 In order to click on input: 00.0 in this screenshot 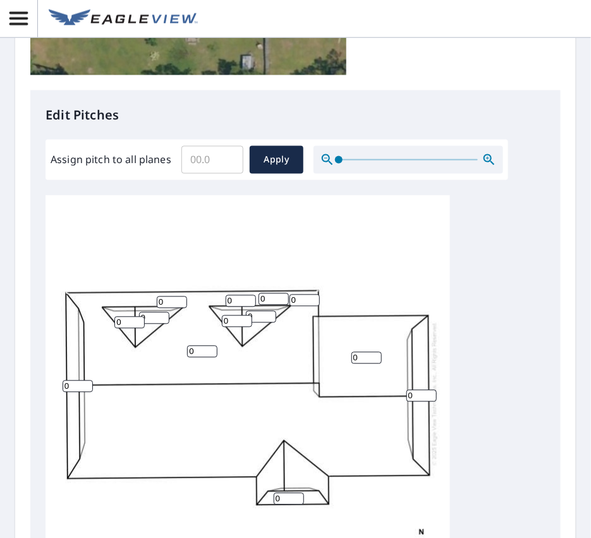, I will do `click(212, 160)`.